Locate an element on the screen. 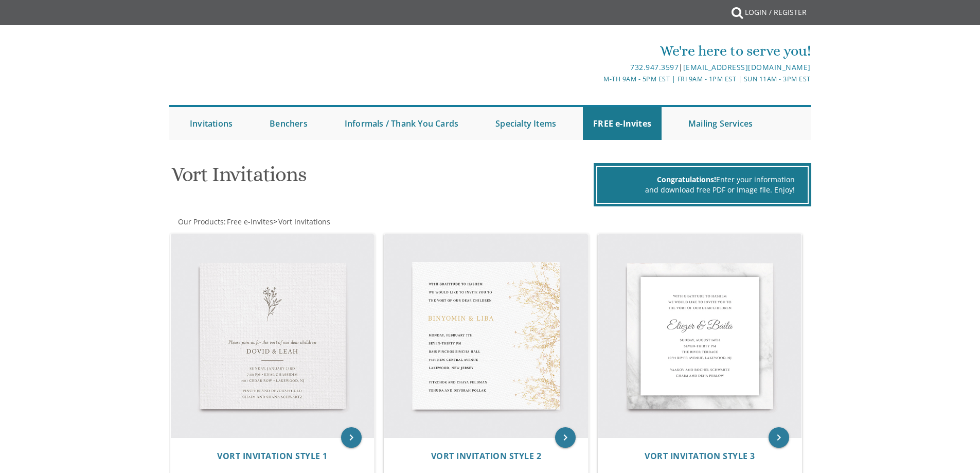 This screenshot has width=980, height=473. a: Vort Invitation Style 3 is located at coordinates (699, 456).